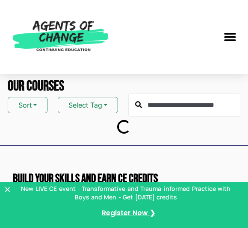 The height and width of the screenshot is (228, 248). What do you see at coordinates (124, 179) in the screenshot?
I see `h2: Build Your Skills and Earn CE CREDITS` at bounding box center [124, 179].